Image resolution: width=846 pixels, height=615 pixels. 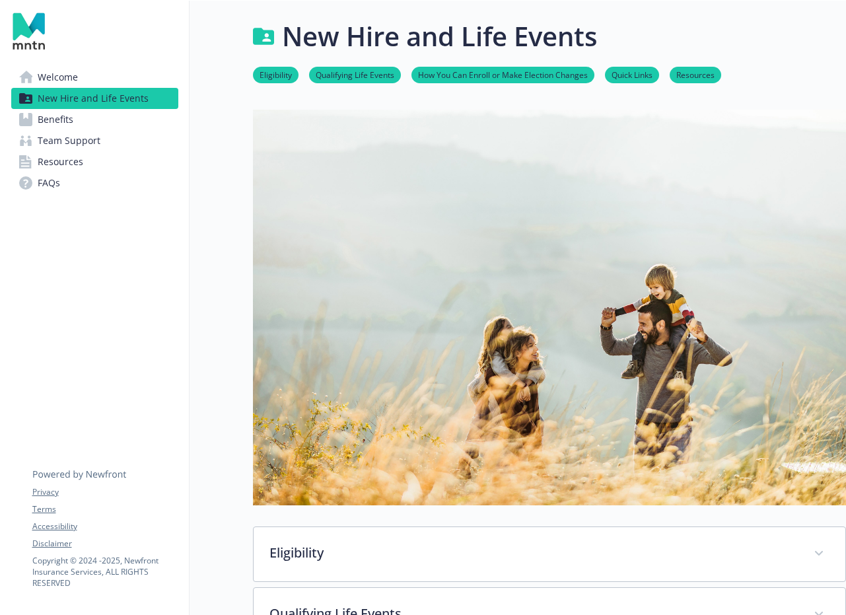 What do you see at coordinates (55, 120) in the screenshot?
I see `span: Benefits` at bounding box center [55, 120].